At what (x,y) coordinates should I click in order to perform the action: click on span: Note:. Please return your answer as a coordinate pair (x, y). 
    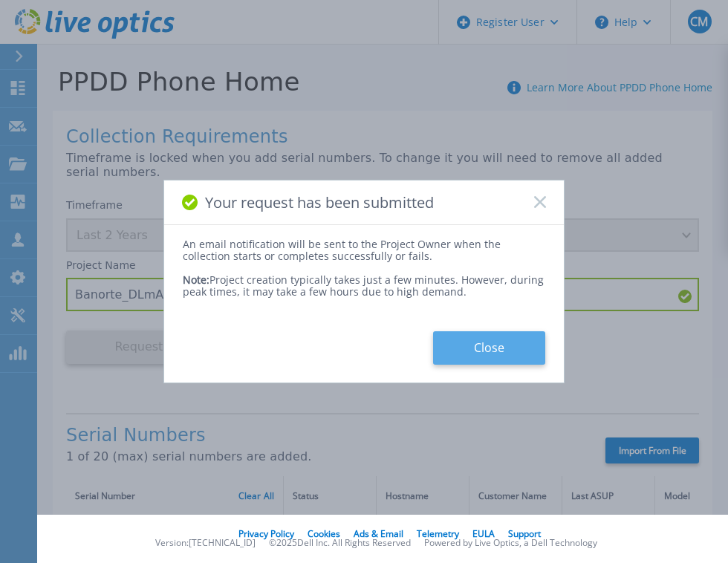
    Looking at the image, I should click on (196, 280).